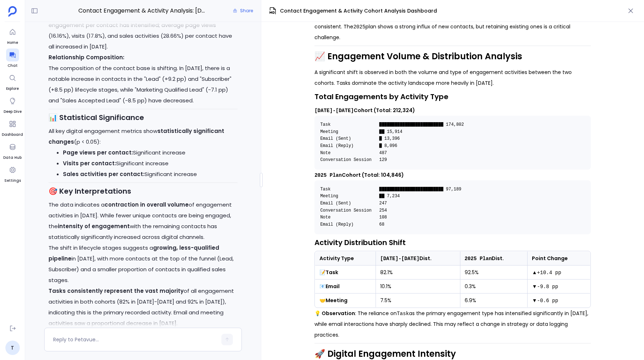  What do you see at coordinates (332, 272) in the screenshot?
I see `strong: Task` at bounding box center [332, 272].